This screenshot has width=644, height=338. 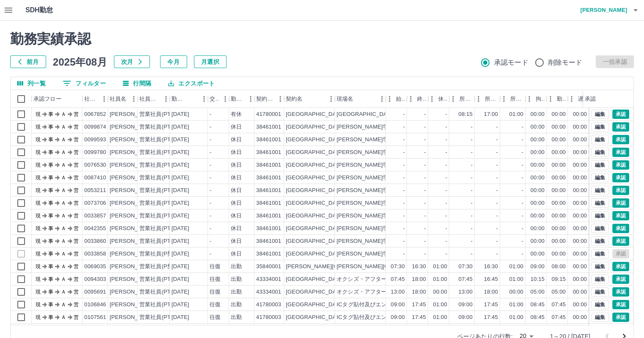 I want to click on div: 終業, so click(x=417, y=99).